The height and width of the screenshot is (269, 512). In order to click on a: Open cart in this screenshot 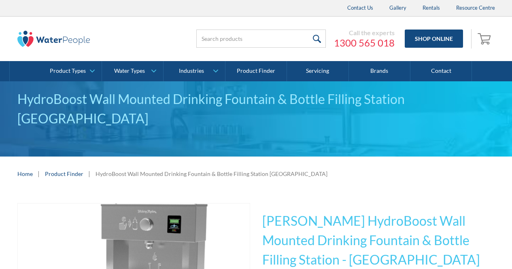, I will do `click(485, 39)`.